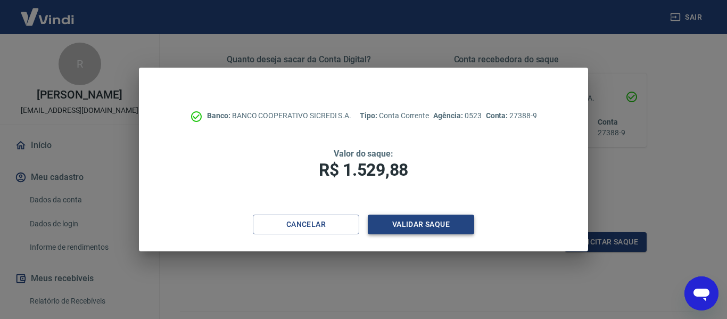 This screenshot has width=727, height=319. What do you see at coordinates (511, 115) in the screenshot?
I see `p: 27388-9` at bounding box center [511, 115].